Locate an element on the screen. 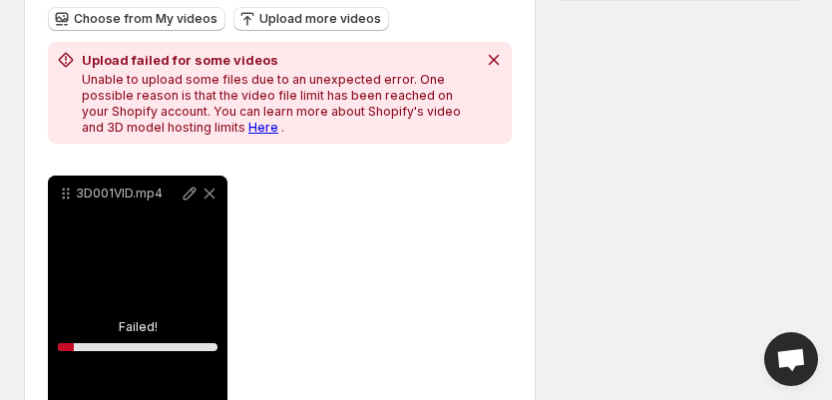  span: Choose from My videos is located at coordinates (146, 19).